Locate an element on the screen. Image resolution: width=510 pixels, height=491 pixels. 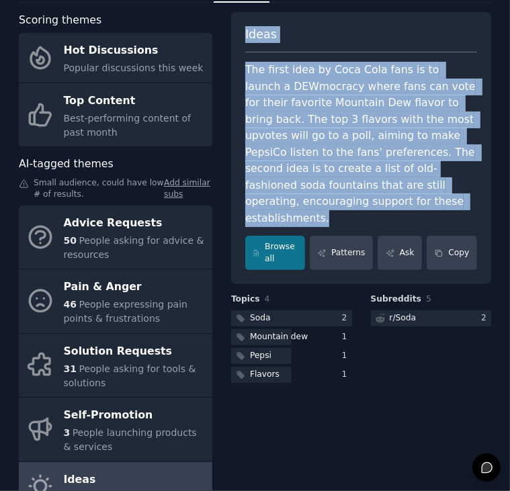
a: Add similar subs is located at coordinates (188, 189).